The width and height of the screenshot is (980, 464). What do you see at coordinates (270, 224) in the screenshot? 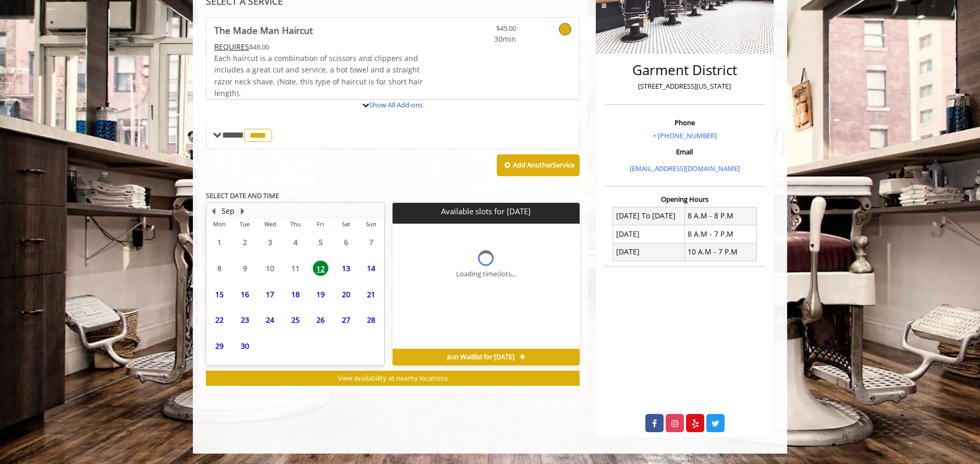
I see `th: Wed` at bounding box center [270, 224].